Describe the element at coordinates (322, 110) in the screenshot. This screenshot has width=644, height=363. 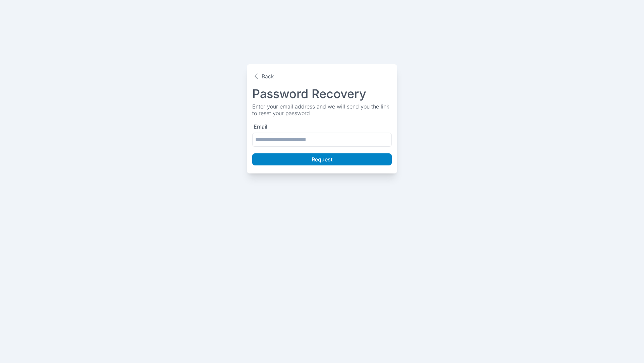
I see `p: Enter your email address and we will send you the link to reset your password` at that location.